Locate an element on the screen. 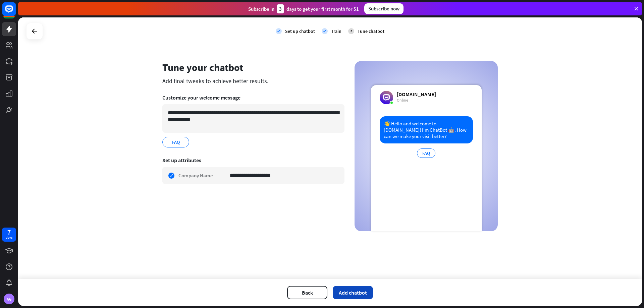  div: Train is located at coordinates (336, 31).